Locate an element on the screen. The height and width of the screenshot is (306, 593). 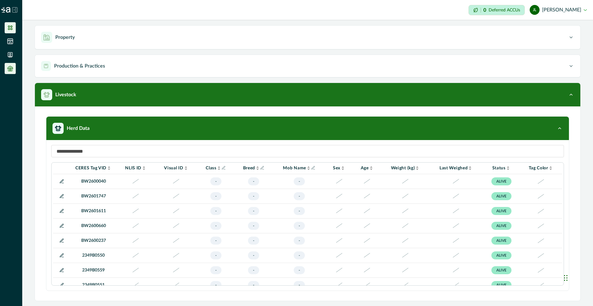
div: Chat Widget is located at coordinates (577, 277).